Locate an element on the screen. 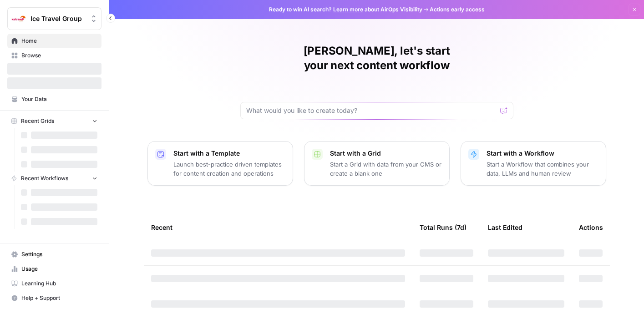 The height and width of the screenshot is (309, 644). p: Start with a Template is located at coordinates (229, 153).